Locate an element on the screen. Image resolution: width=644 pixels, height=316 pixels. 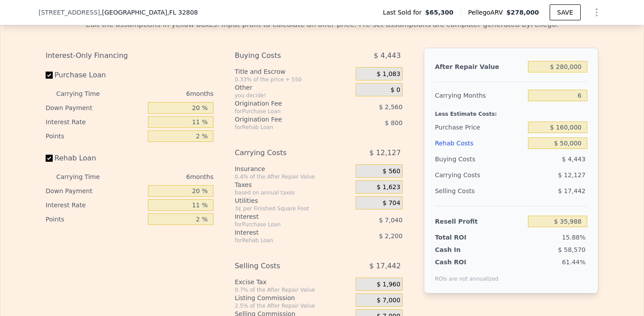
div: Utilities is located at coordinates (293, 201).